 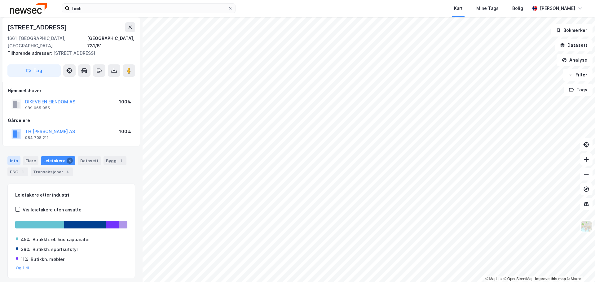 I want to click on a: Improve this map, so click(x=551, y=279).